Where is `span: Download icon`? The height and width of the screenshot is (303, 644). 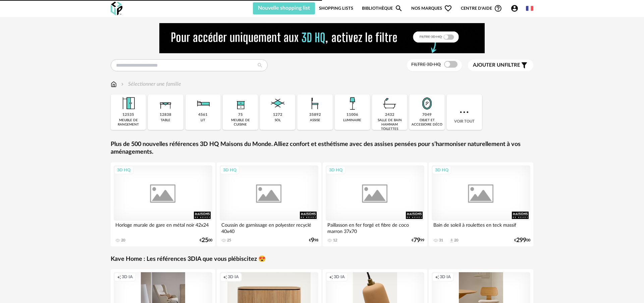
span: Download icon is located at coordinates (452, 241).